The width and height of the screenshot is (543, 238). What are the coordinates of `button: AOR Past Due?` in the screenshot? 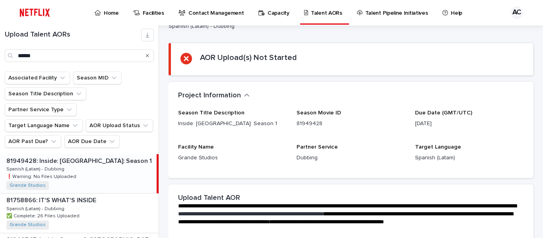 It's located at (33, 141).